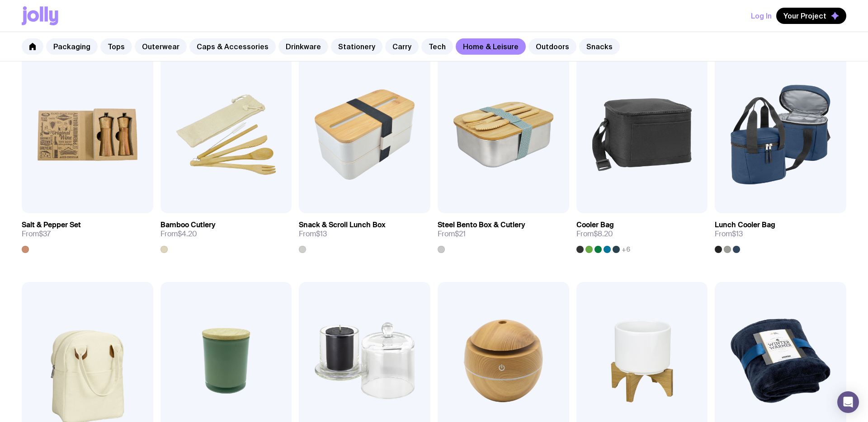 This screenshot has height=422, width=868. What do you see at coordinates (226, 233) in the screenshot?
I see `a: Bamboo CutleryFrom$4.20` at bounding box center [226, 233].